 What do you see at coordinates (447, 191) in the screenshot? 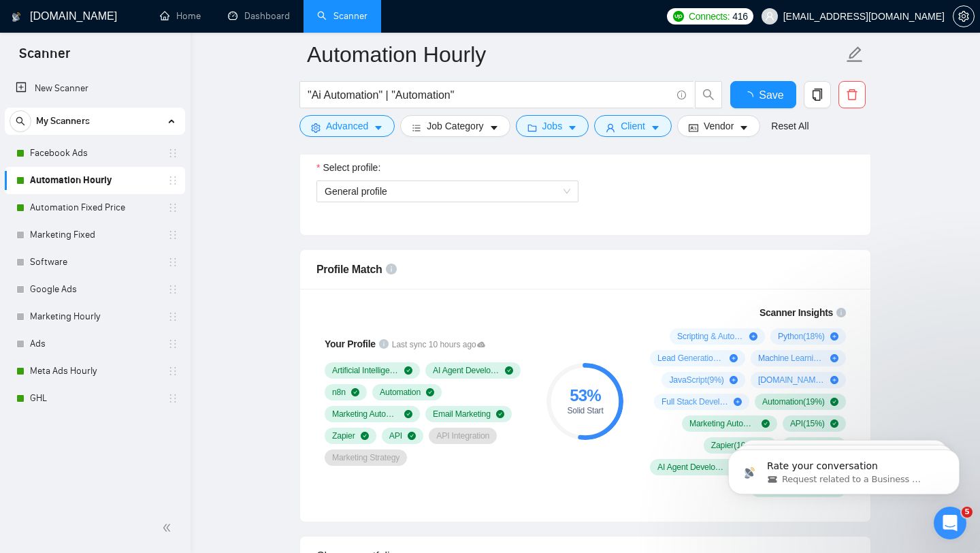
I see `span: General profile` at bounding box center [447, 191].